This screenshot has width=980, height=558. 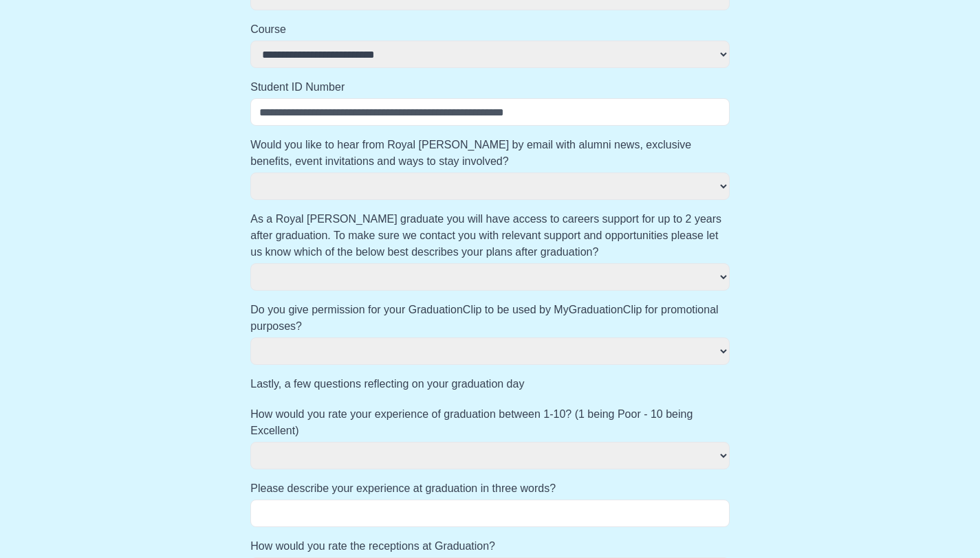 I want to click on label: Course, so click(x=489, y=30).